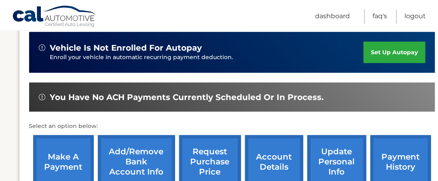 The width and height of the screenshot is (438, 181). Describe the element at coordinates (380, 16) in the screenshot. I see `a: FAQ's` at that location.